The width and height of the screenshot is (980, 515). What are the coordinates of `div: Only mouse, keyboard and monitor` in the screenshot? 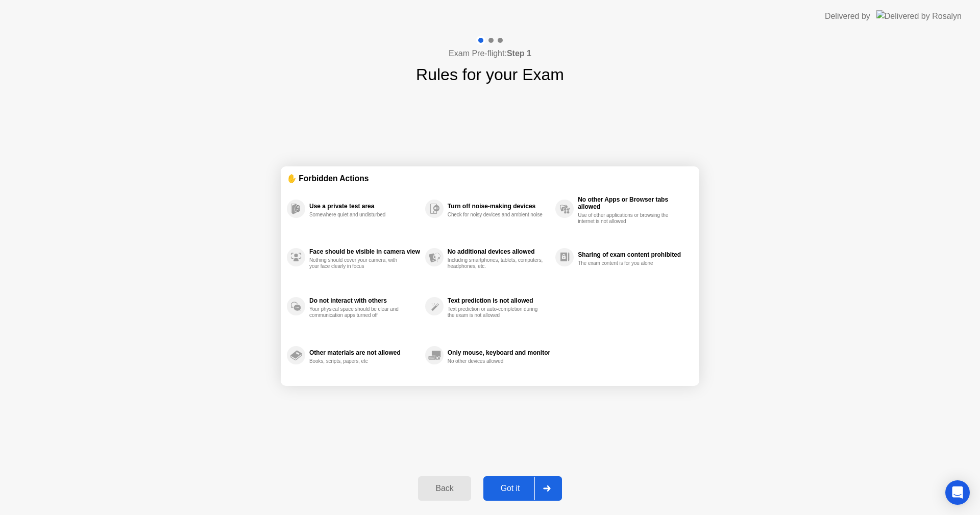 It's located at (499, 353).